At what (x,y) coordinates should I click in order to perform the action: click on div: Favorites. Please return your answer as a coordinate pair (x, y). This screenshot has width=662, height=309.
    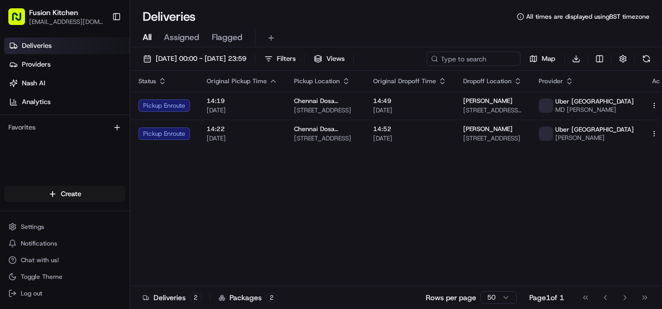
    Looking at the image, I should click on (65, 128).